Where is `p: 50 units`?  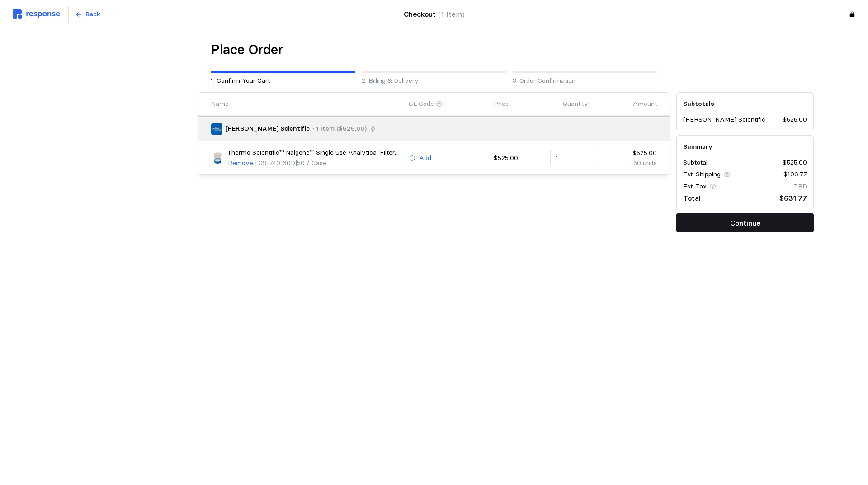 p: 50 units is located at coordinates (632, 163).